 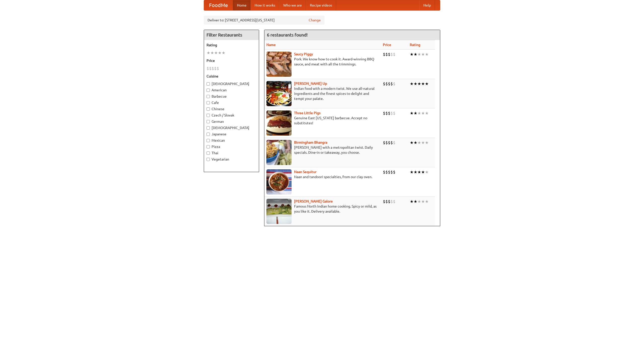 What do you see at coordinates (231, 61) in the screenshot?
I see `h5: Price` at bounding box center [231, 61].